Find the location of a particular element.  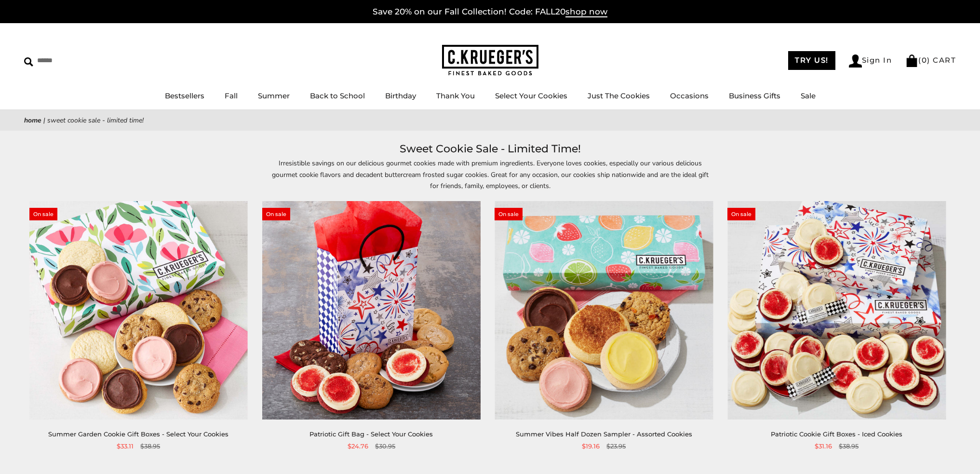

a: Sign In is located at coordinates (870, 61).